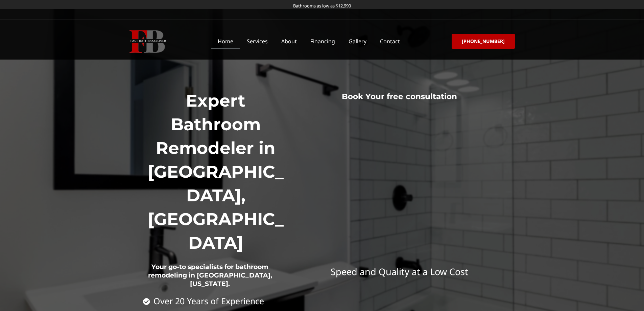 This screenshot has height=311, width=644. Describe the element at coordinates (208, 301) in the screenshot. I see `span: Over 20 Years of Experience` at that location.